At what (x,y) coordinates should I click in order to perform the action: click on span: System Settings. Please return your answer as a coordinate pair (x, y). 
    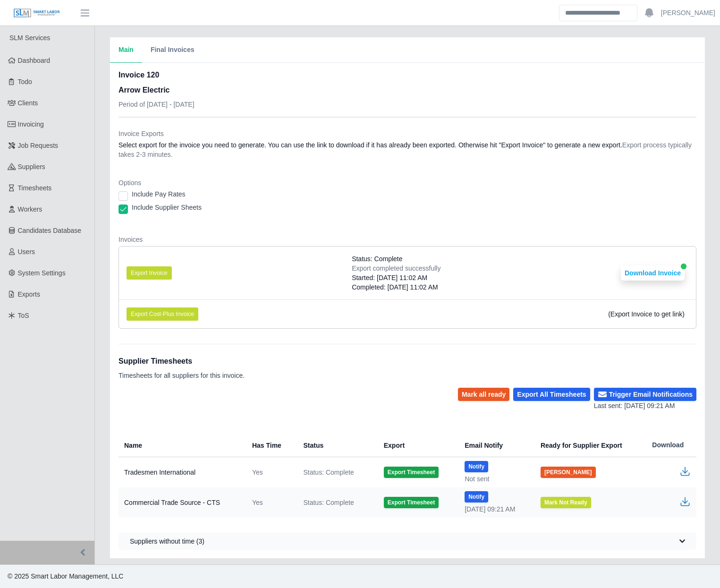
    Looking at the image, I should click on (42, 273).